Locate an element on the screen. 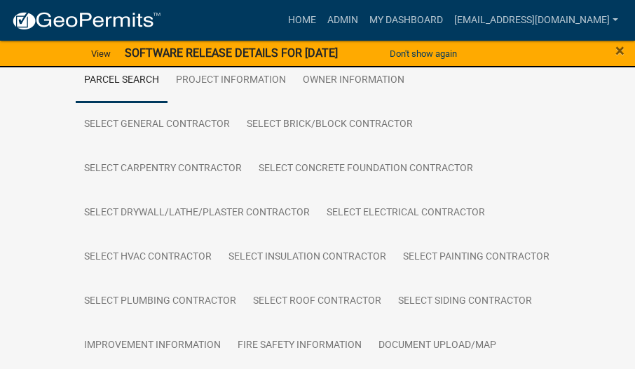 This screenshot has height=369, width=635. a: Select Roof contractor is located at coordinates (317, 301).